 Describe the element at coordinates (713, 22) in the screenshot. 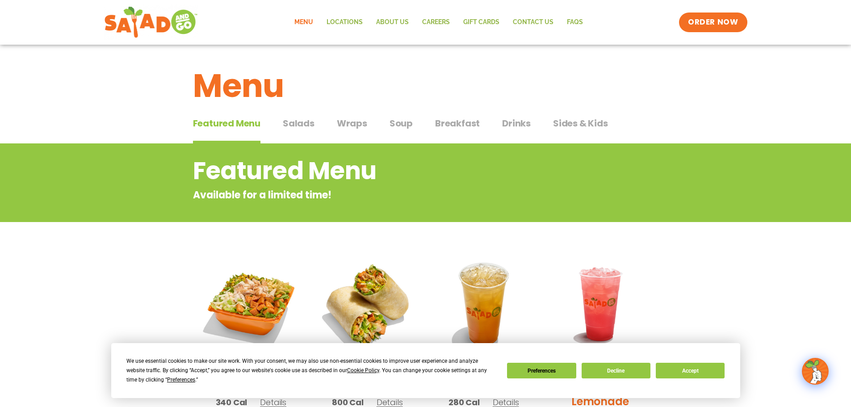

I see `a: ORDER NOW` at that location.